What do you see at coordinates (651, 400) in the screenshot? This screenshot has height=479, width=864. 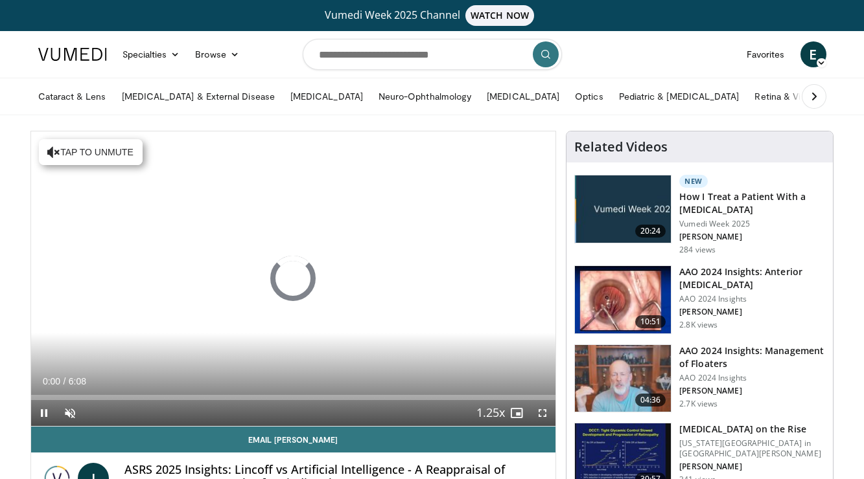 I see `span: 04:36` at bounding box center [651, 400].